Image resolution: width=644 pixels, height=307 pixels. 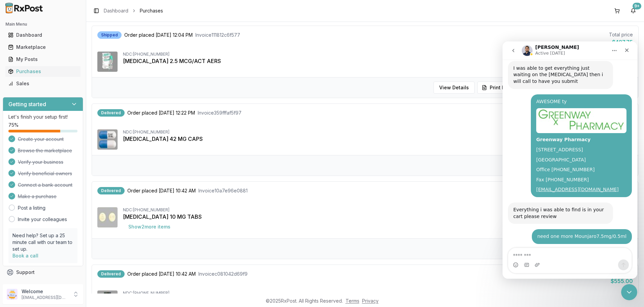 What do you see at coordinates (454, 88) in the screenshot?
I see `button: View Details` at bounding box center [454, 88].